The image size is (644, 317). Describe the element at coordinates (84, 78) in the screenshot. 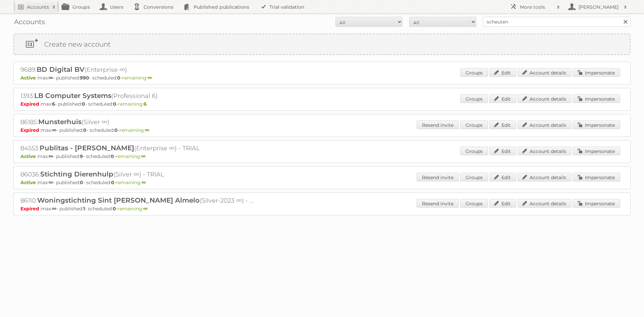

I see `strong: 990` at that location.